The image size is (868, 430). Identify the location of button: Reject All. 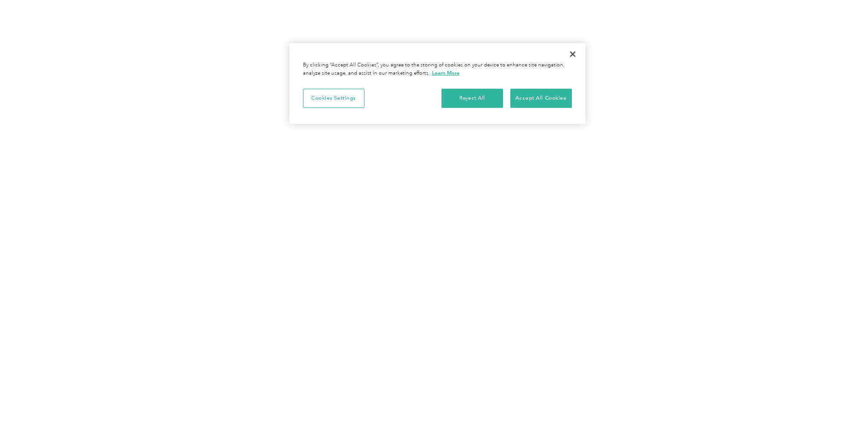
(472, 98).